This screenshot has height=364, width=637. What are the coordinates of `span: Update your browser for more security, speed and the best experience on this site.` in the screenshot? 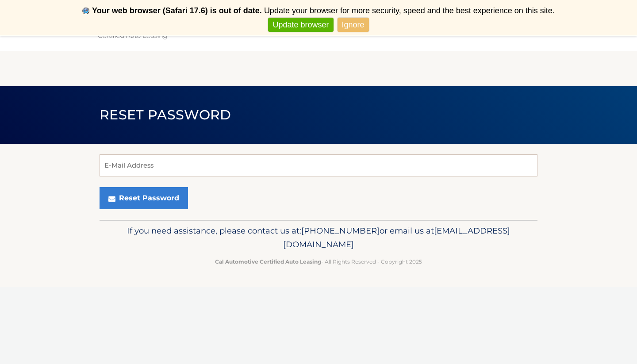 It's located at (409, 10).